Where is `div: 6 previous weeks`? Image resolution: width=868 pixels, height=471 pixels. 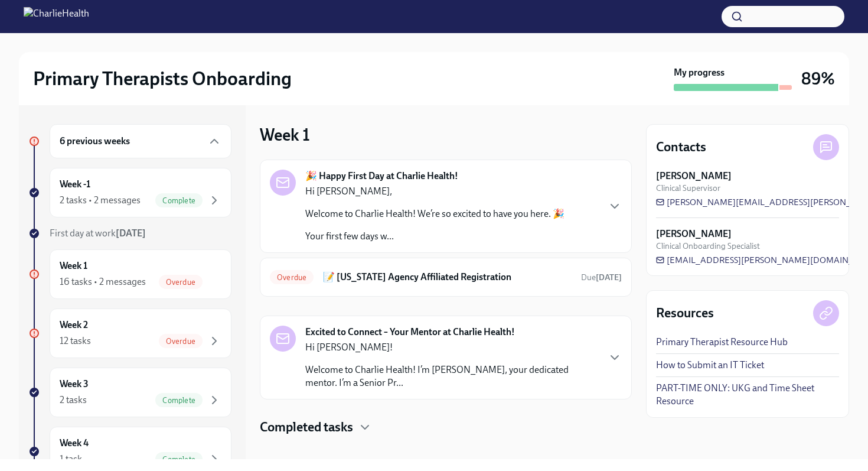
div: 6 previous weeks is located at coordinates (140, 141).